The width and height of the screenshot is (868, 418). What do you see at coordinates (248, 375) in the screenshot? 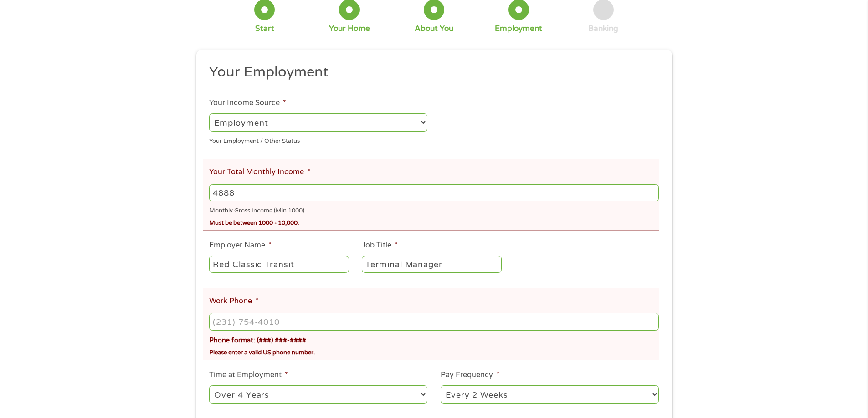
I see `label: Time at Employment` at bounding box center [248, 375].